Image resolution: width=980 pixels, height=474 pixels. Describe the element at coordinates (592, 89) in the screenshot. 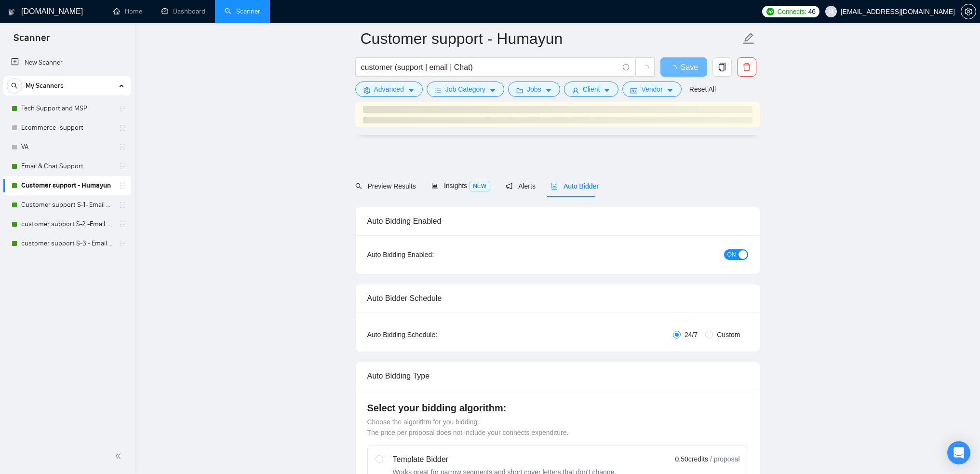

I see `button: userClientcaret-down` at that location.